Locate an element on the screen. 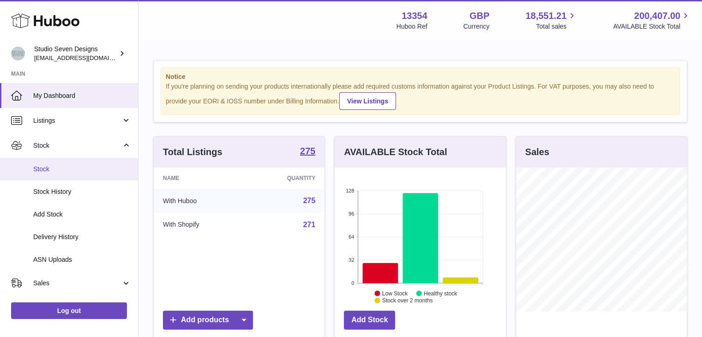 The width and height of the screenshot is (702, 337). td: With Shopify is located at coordinates (200, 225).